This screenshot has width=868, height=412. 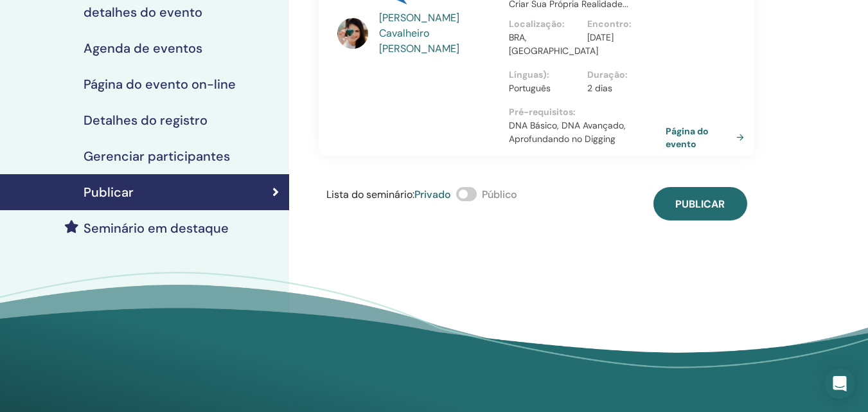 I want to click on font: Encontro, so click(x=608, y=24).